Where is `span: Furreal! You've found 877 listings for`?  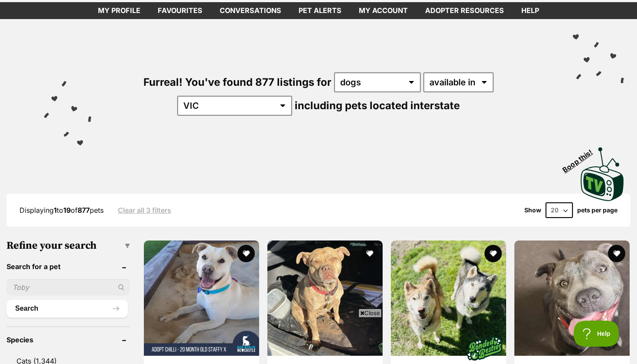 span: Furreal! You've found 877 listings for is located at coordinates (238, 82).